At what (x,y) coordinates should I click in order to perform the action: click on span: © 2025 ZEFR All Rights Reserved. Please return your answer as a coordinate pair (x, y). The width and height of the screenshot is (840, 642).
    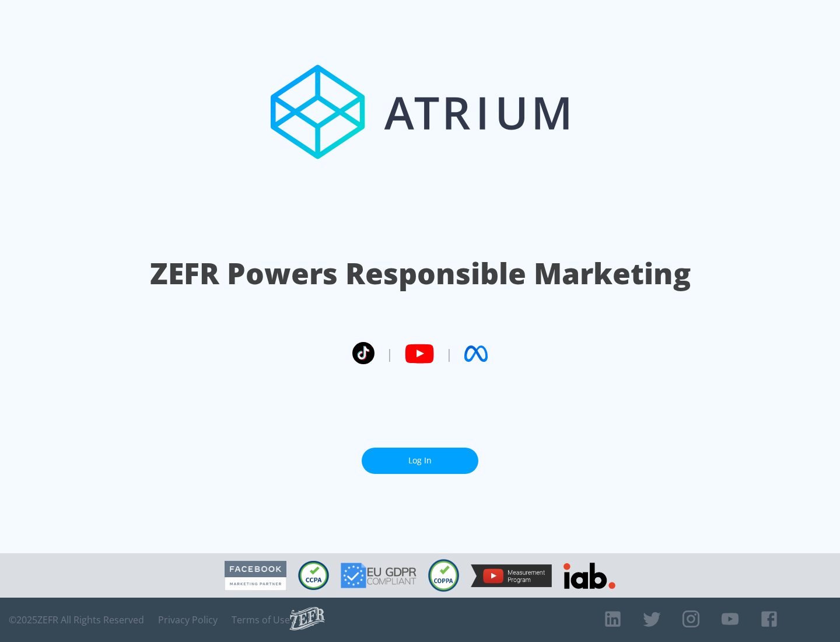
    Looking at the image, I should click on (77, 620).